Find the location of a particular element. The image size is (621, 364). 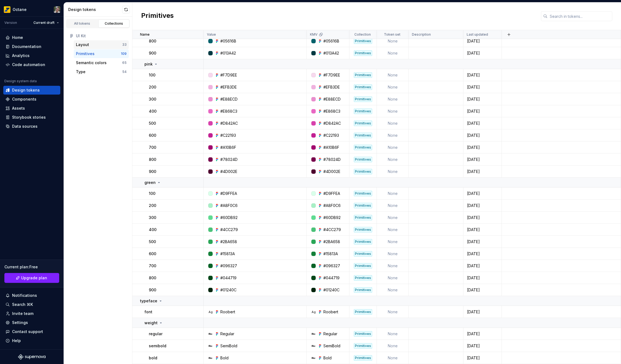

div: #EFB3DE is located at coordinates (228, 87).